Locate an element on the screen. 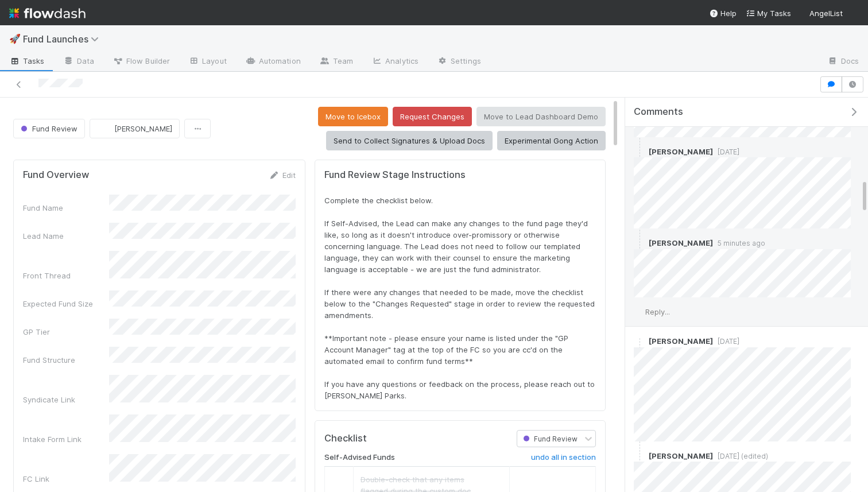 This screenshot has height=492, width=868. button: Move to Icebox is located at coordinates (353, 116).